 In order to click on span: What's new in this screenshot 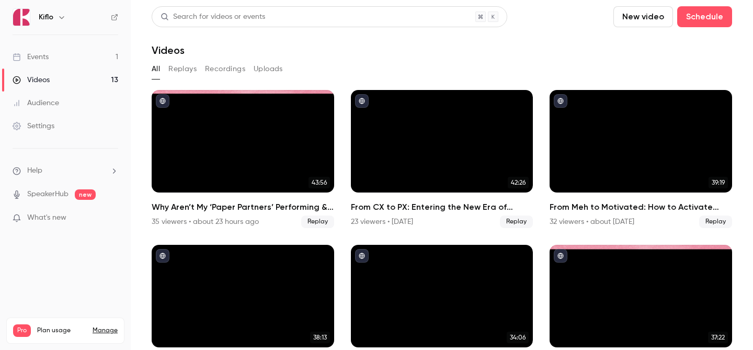, I will do `click(47, 218)`.